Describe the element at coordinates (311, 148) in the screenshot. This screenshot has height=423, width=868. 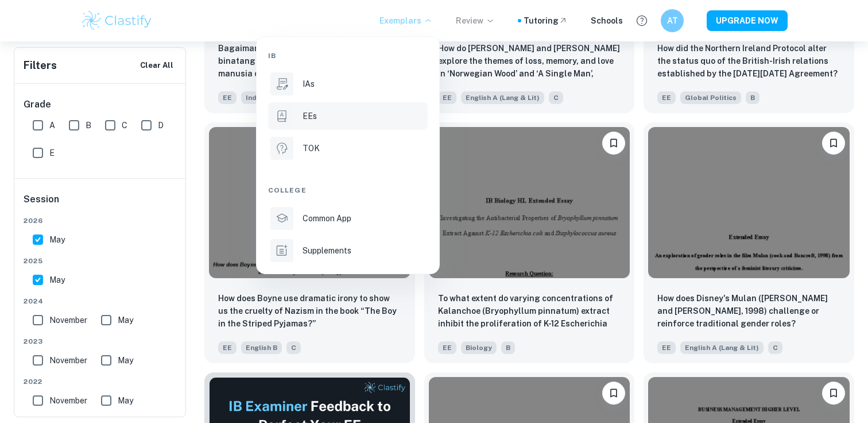
I see `p: TOK` at that location.